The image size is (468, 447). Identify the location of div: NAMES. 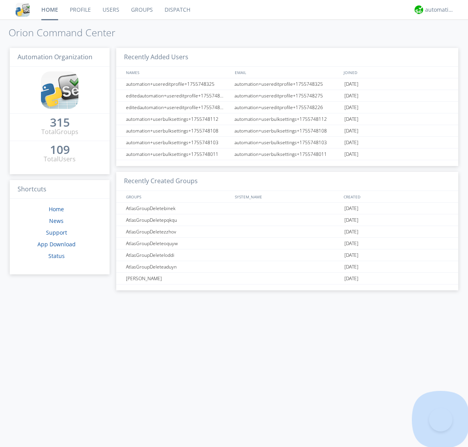
(177, 72).